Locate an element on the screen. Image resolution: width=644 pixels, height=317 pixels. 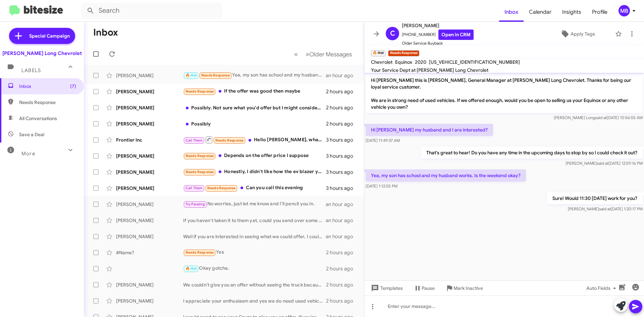
div: Honestly, I didn't like how the ev blazer you can hear the motor whine is located at coordinates (255, 172).